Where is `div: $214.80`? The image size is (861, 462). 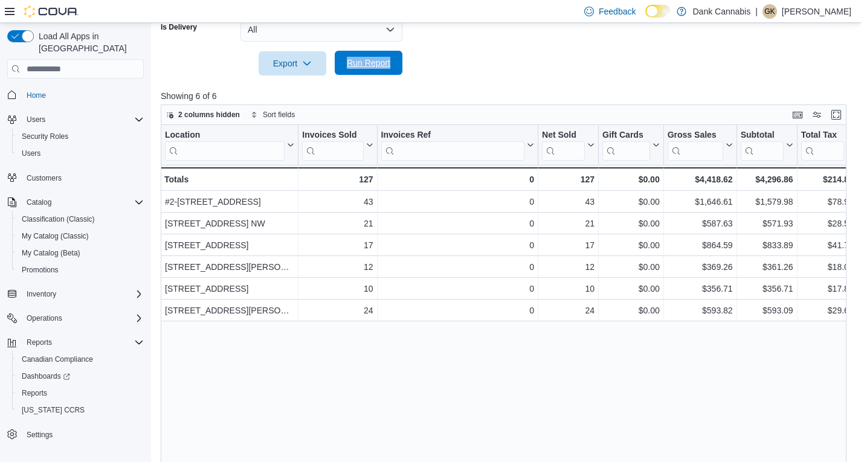 div: $214.80 is located at coordinates (827, 179).